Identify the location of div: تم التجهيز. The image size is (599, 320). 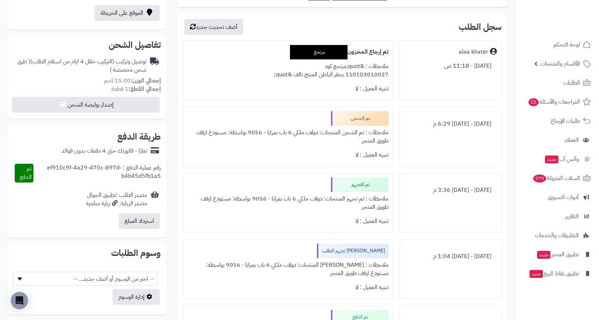
(360, 185).